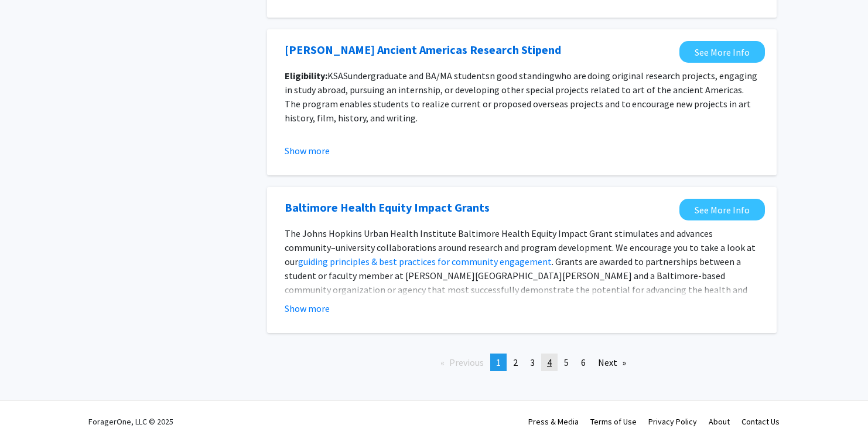 Image resolution: width=868 pixels, height=428 pixels. I want to click on ul: Pagination, so click(521, 362).